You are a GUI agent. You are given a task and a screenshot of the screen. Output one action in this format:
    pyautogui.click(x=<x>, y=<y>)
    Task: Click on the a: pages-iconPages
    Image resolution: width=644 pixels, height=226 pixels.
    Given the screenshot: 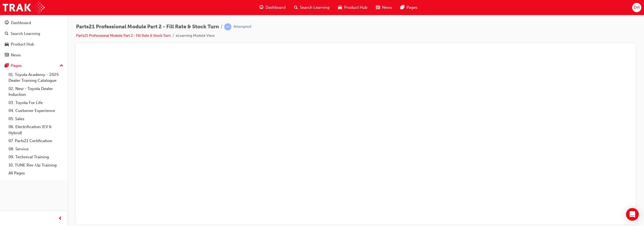 What is the action you would take?
    pyautogui.click(x=409, y=7)
    